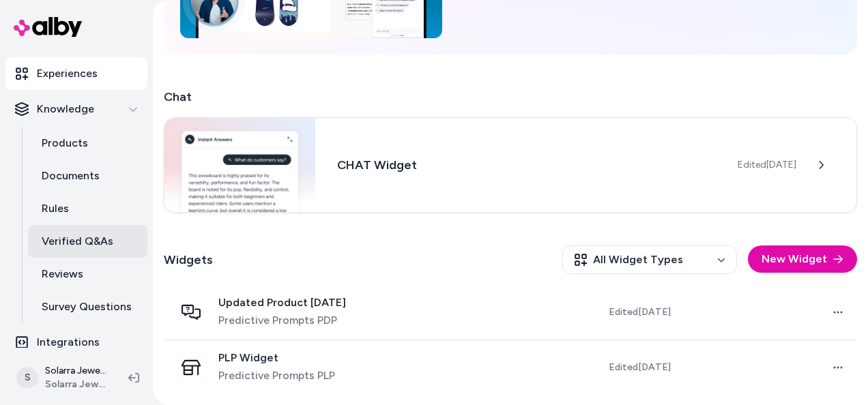  I want to click on h2: Widgets, so click(188, 260).